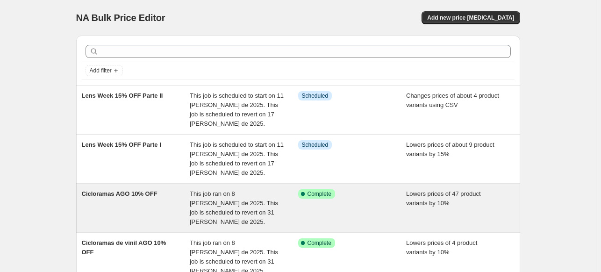 This screenshot has height=272, width=601. What do you see at coordinates (442, 247) in the screenshot?
I see `span: Lowers prices of 4 product variants by 10%` at bounding box center [442, 247].